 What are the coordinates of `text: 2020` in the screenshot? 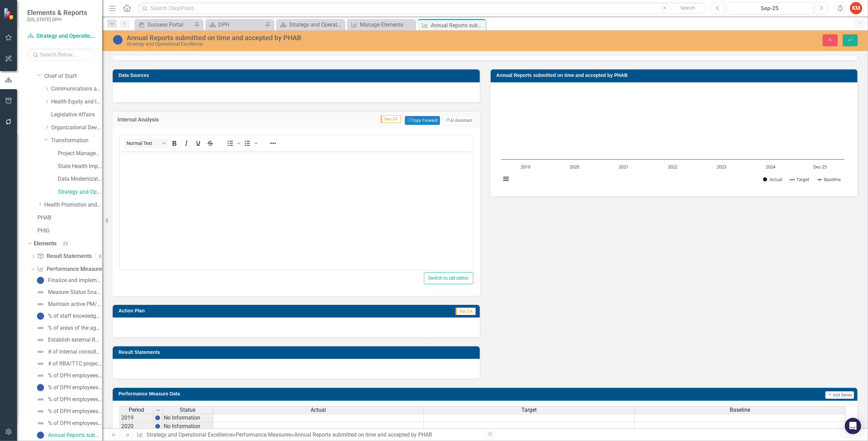 It's located at (575, 167).